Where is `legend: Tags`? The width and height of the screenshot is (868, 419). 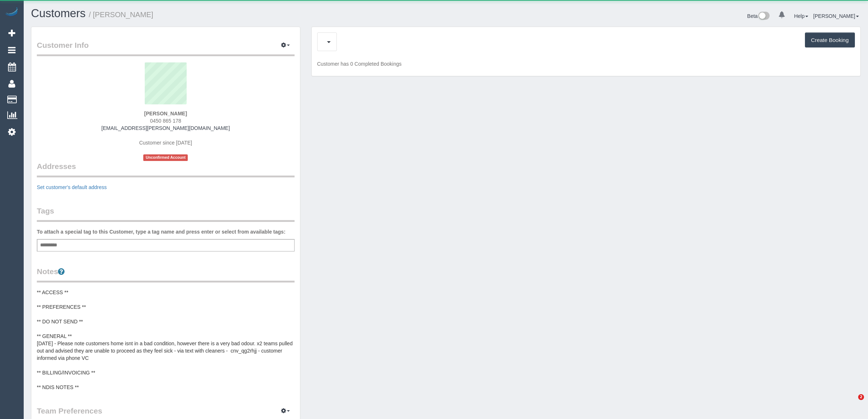 legend: Tags is located at coordinates (166, 214).